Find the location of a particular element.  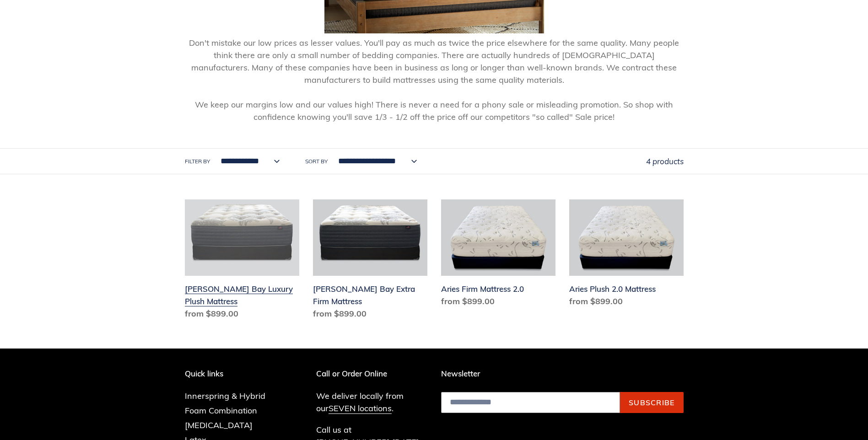

a: Innerspring & Hybrid is located at coordinates (225, 396).